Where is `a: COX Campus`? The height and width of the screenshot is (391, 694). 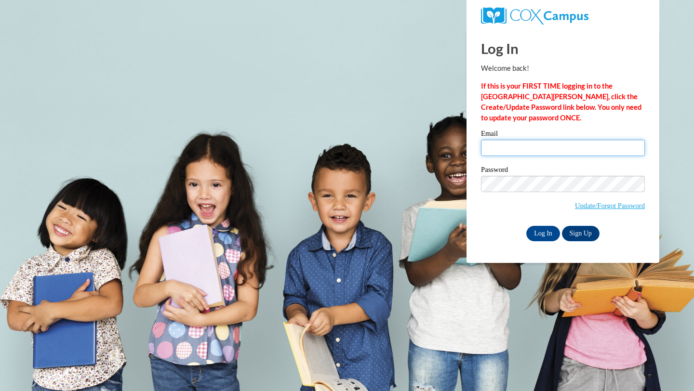
a: COX Campus is located at coordinates (534, 15).